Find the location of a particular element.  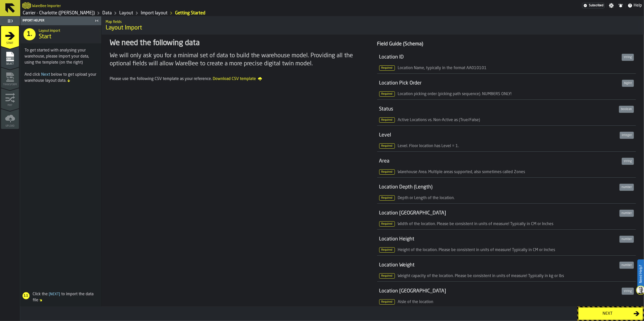

span: Weight capacity of the location. Please be consistent in units of measure! Typically in kg or lbs is located at coordinates (481, 276).